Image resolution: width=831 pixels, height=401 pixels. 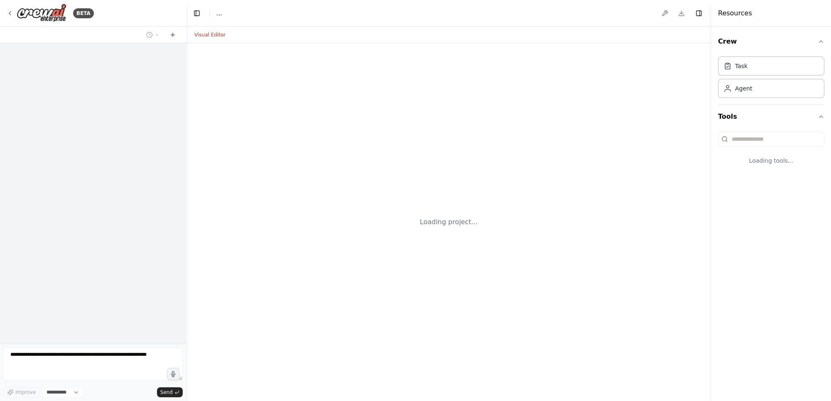 What do you see at coordinates (742, 66) in the screenshot?
I see `div: Task` at bounding box center [742, 66].